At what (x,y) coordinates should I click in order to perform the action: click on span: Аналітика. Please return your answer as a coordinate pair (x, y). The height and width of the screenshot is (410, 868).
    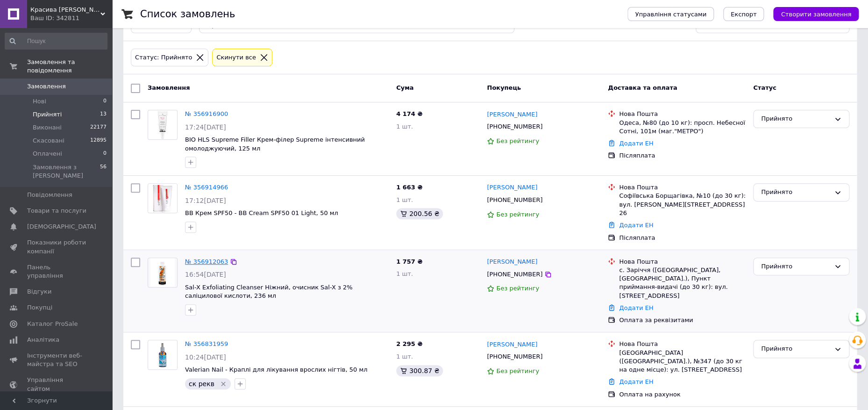
    Looking at the image, I should click on (43, 340).